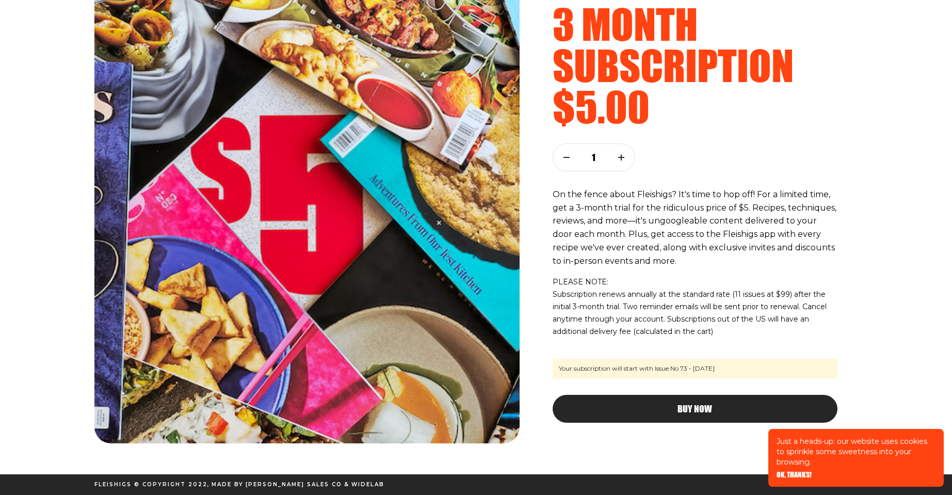 The height and width of the screenshot is (495, 952). Describe the element at coordinates (368, 484) in the screenshot. I see `a: Widelab` at that location.